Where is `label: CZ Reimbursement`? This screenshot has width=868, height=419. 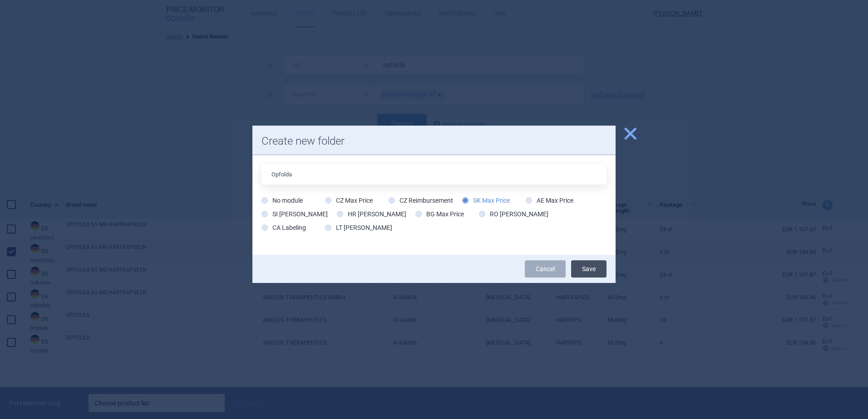 label: CZ Reimbursement is located at coordinates (421, 201).